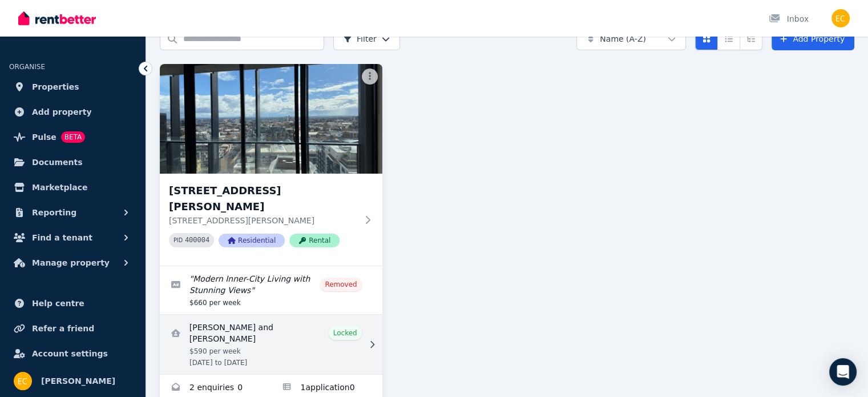  Describe the element at coordinates (62, 238) in the screenshot. I see `span: Find a tenant` at that location.